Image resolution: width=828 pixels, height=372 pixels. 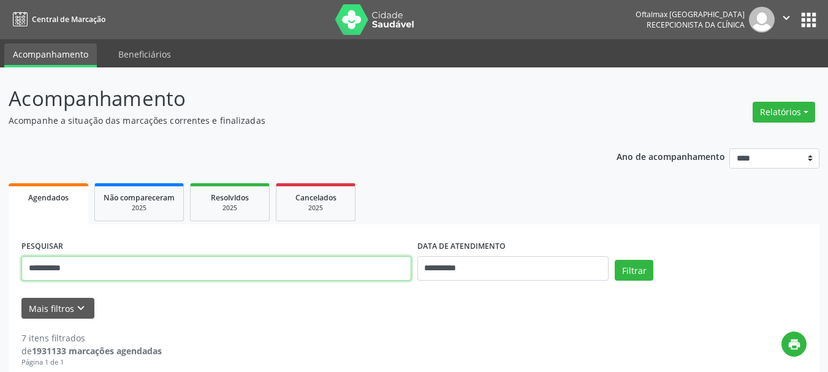 What do you see at coordinates (794, 344) in the screenshot?
I see `i: print` at bounding box center [794, 344].